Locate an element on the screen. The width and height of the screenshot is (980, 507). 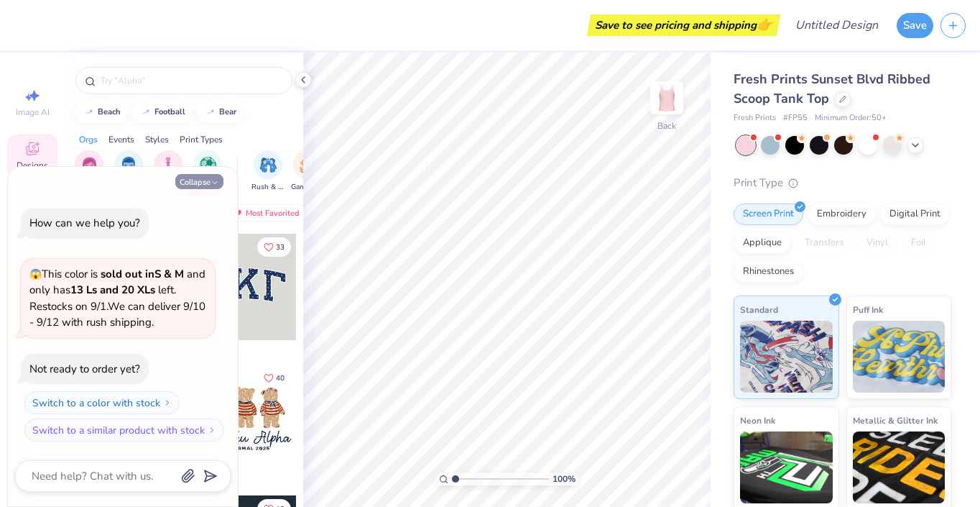
img: Rush & Bid Image is located at coordinates (268, 165).